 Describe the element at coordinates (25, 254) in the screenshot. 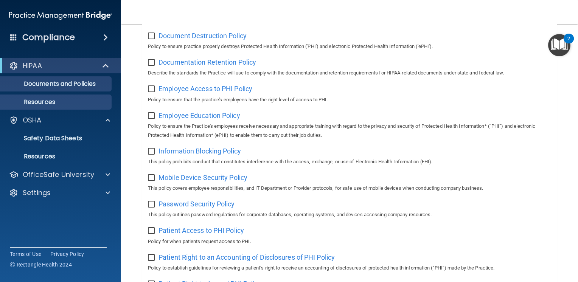

I see `a: Terms of Use` at that location.